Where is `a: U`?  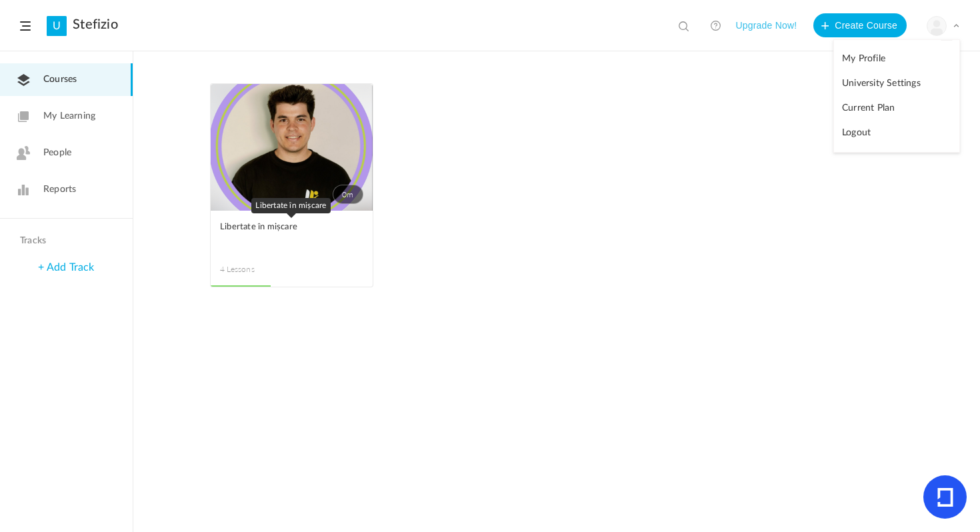 a: U is located at coordinates (57, 26).